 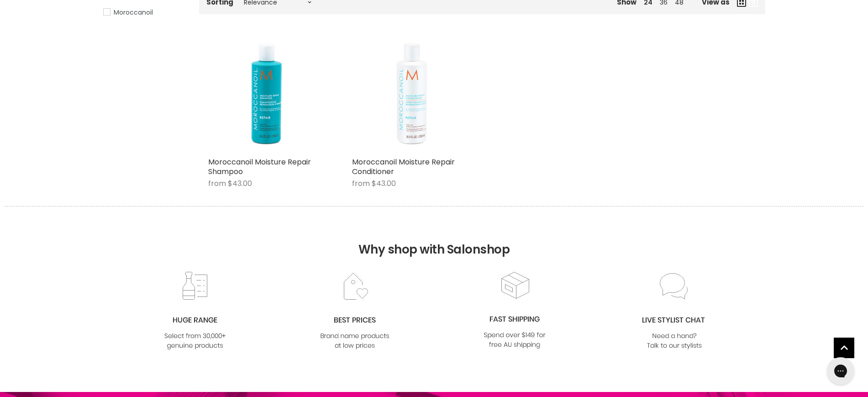 What do you see at coordinates (514, 310) in the screenshot?
I see `img: fast.jpg` at bounding box center [514, 310].